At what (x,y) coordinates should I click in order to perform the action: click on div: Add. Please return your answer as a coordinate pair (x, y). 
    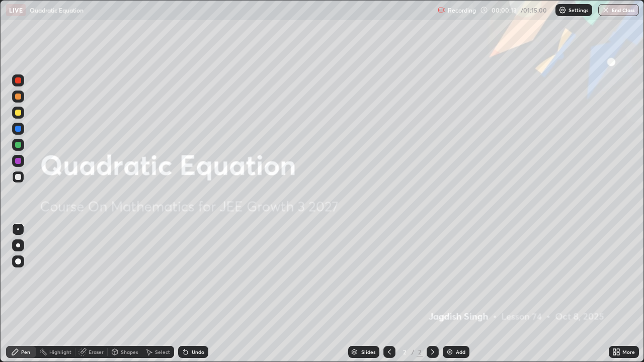
    Looking at the image, I should click on (461, 352).